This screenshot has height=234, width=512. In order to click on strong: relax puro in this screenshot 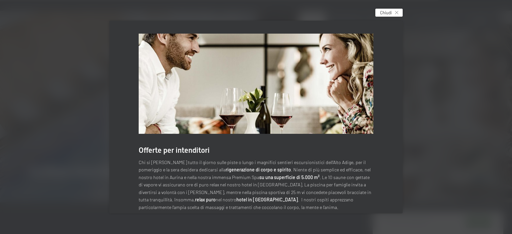, I will do `click(205, 200)`.